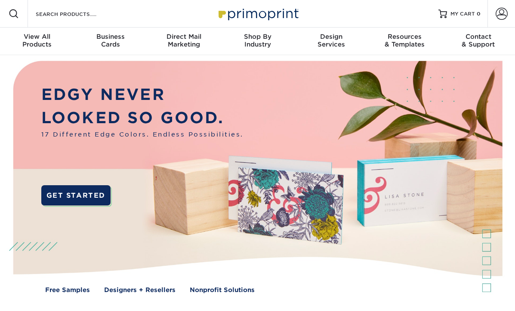  Describe the element at coordinates (76, 195) in the screenshot. I see `a: GET STARTED` at that location.